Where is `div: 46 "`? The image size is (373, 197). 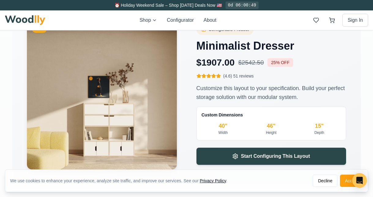
div: 46 " is located at coordinates (271, 126).